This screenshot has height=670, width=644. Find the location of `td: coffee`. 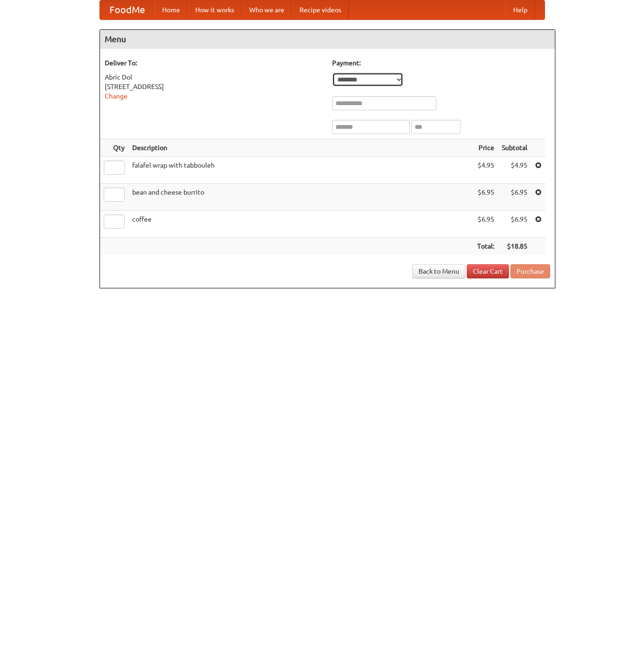

td: coffee is located at coordinates (301, 224).